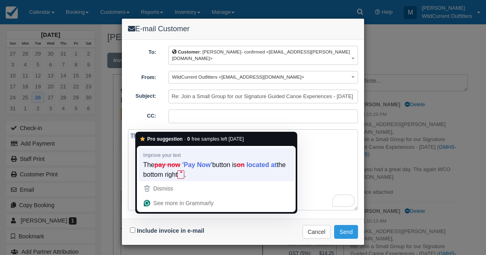 Image resolution: width=486 pixels, height=255 pixels. What do you see at coordinates (142, 76) in the screenshot?
I see `label: From:` at bounding box center [142, 76].